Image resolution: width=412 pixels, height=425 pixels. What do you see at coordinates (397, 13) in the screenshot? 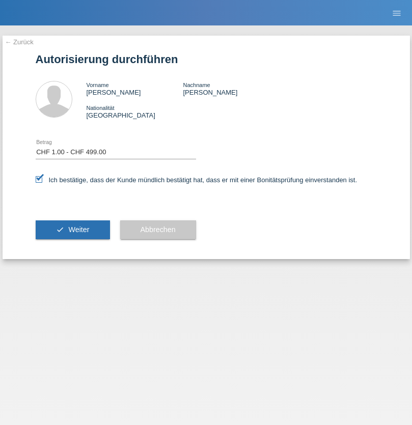
I see `a: menu` at bounding box center [397, 13].